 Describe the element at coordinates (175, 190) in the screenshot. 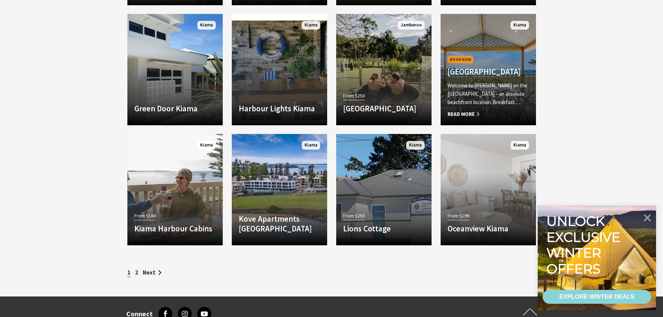

I see `a: From $160 Kiama Harbour Cabins Kiama` at that location.